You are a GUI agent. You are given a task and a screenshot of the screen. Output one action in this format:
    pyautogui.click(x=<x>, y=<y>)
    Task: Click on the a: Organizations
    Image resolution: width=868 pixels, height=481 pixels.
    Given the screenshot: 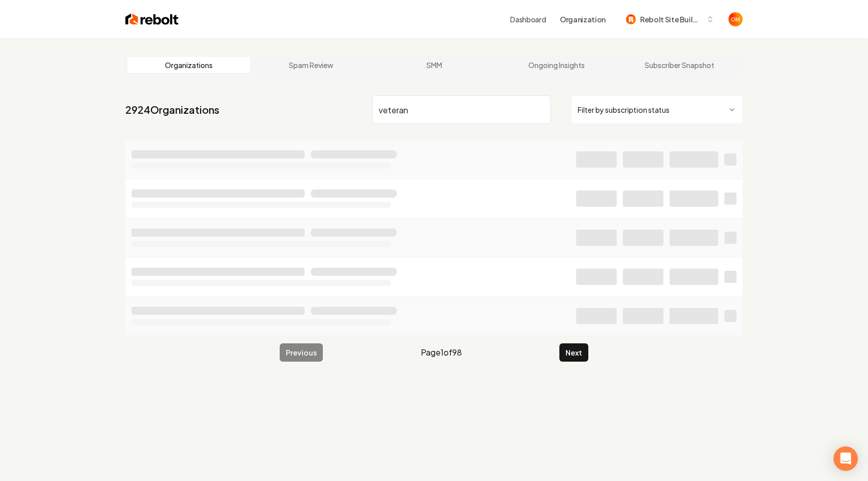 What is the action you would take?
    pyautogui.click(x=189, y=65)
    